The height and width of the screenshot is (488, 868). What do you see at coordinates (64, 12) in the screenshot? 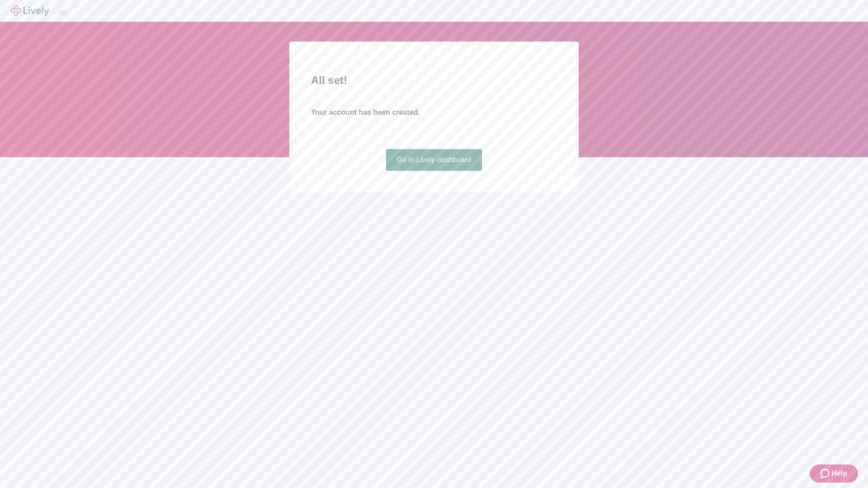
I see `button: Log out` at bounding box center [64, 12].